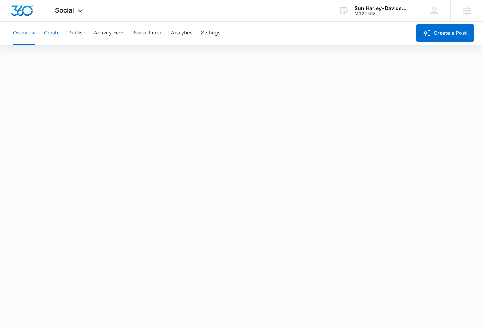 Image resolution: width=483 pixels, height=327 pixels. I want to click on span: Social, so click(64, 10).